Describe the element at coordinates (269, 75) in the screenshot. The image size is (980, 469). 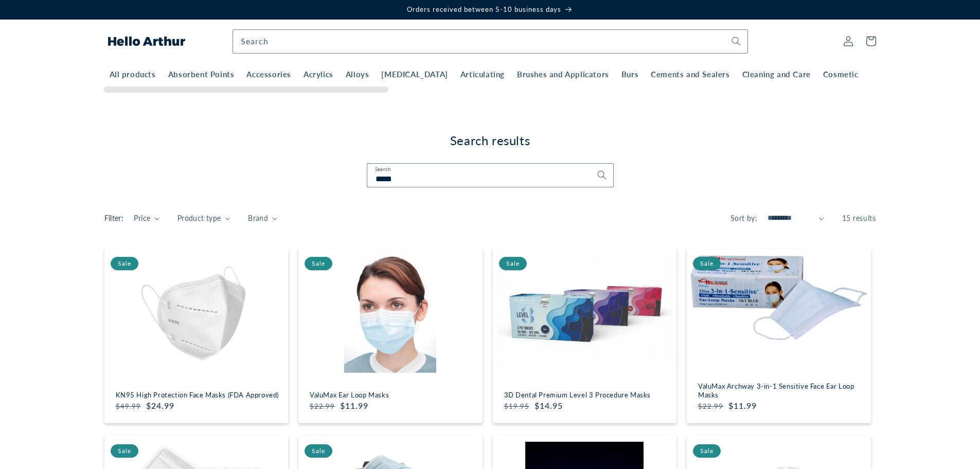
I see `span: Accessories` at that location.